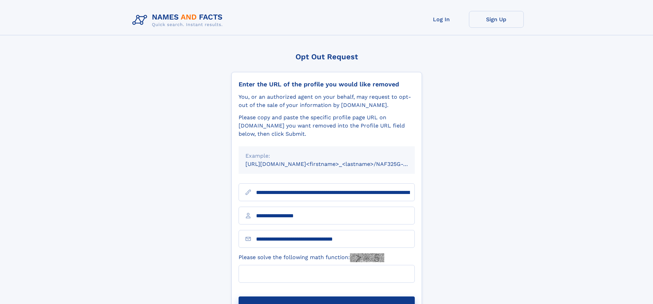 The width and height of the screenshot is (653, 304). I want to click on img: Logo Names and Facts, so click(179, 20).